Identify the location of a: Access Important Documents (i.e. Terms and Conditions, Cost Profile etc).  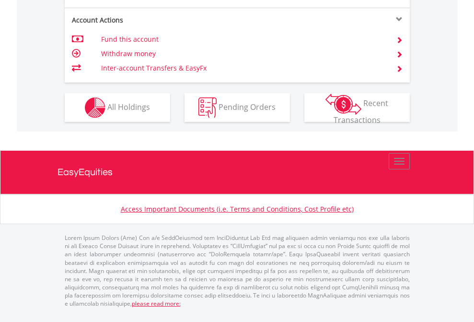
(237, 209).